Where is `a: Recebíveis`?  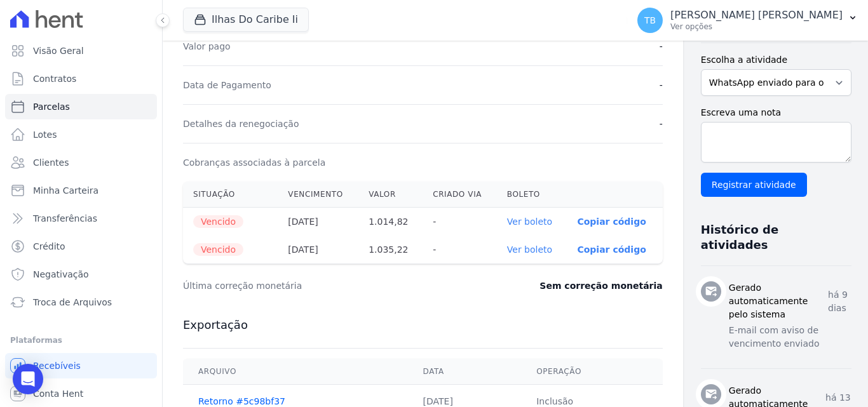
a: Recebíveis is located at coordinates (81, 365).